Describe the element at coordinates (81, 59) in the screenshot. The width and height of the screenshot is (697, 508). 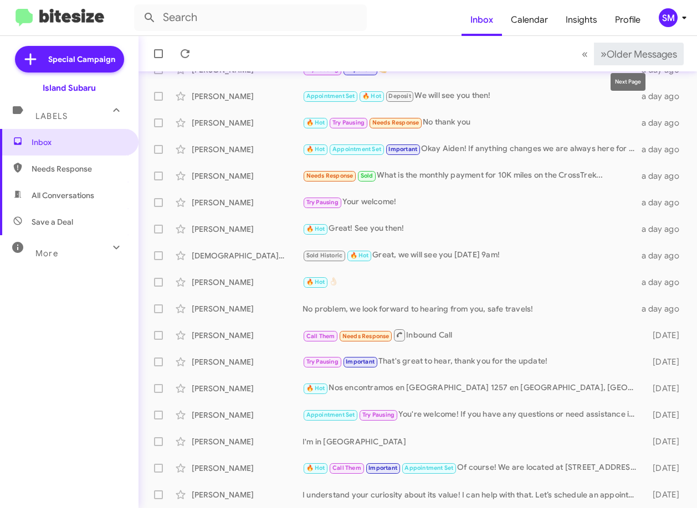
I see `span: Special Campaign` at that location.